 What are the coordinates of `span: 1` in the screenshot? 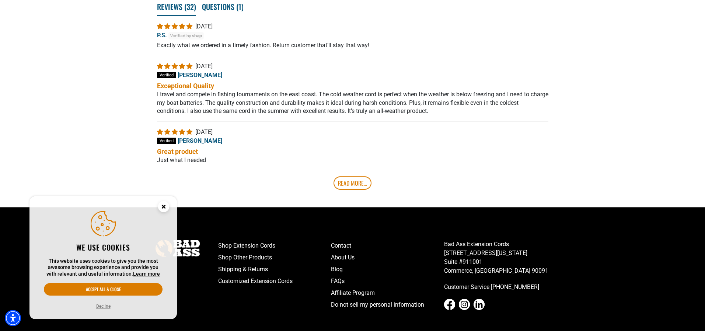 It's located at (240, 7).